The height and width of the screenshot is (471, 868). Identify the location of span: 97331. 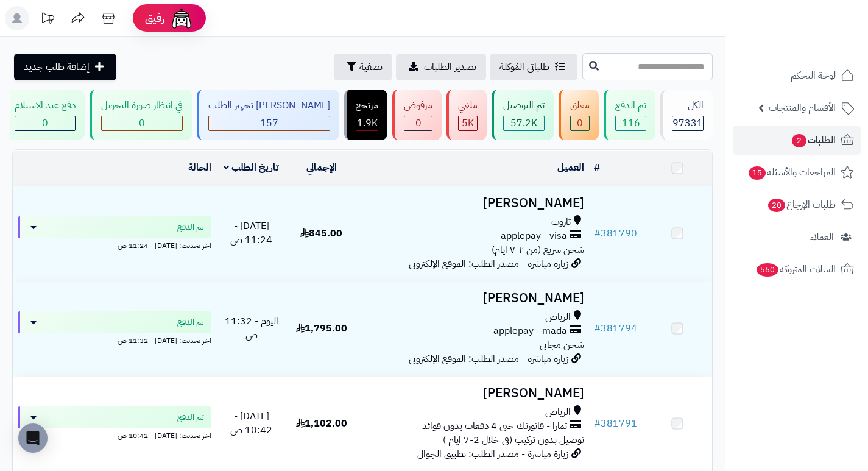
(688, 123).